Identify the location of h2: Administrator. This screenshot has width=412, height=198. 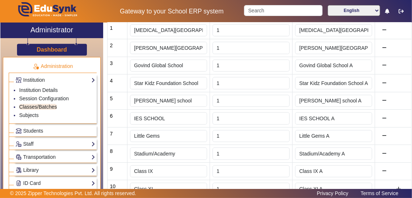
(52, 30).